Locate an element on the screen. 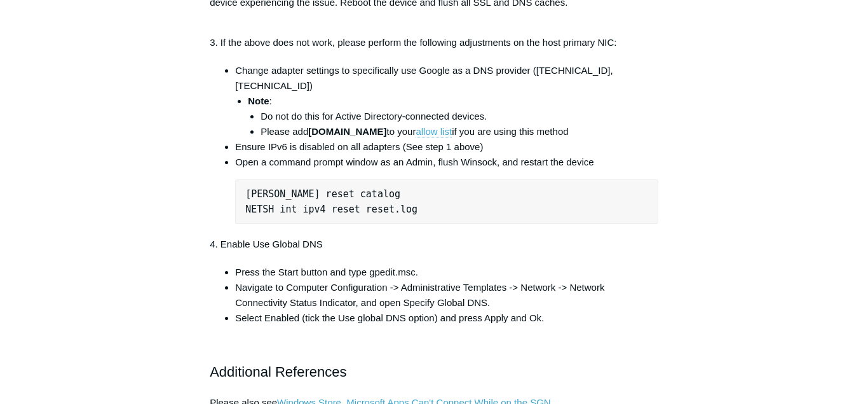  li: Select Enabled (tick the Use global DNS option) and press Apply and Ok. is located at coordinates (447, 318).